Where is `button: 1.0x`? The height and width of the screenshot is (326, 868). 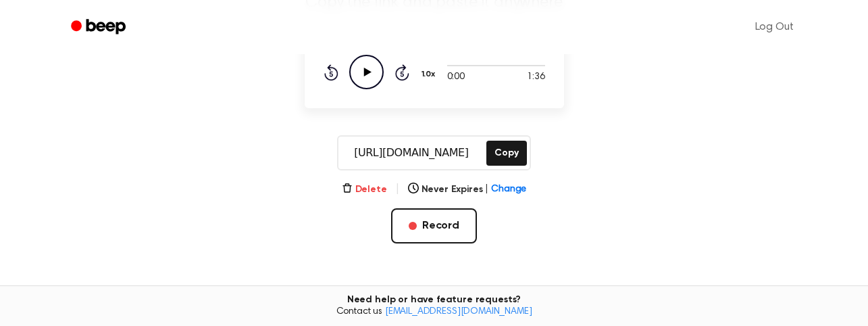
button: 1.0x is located at coordinates (431, 74).